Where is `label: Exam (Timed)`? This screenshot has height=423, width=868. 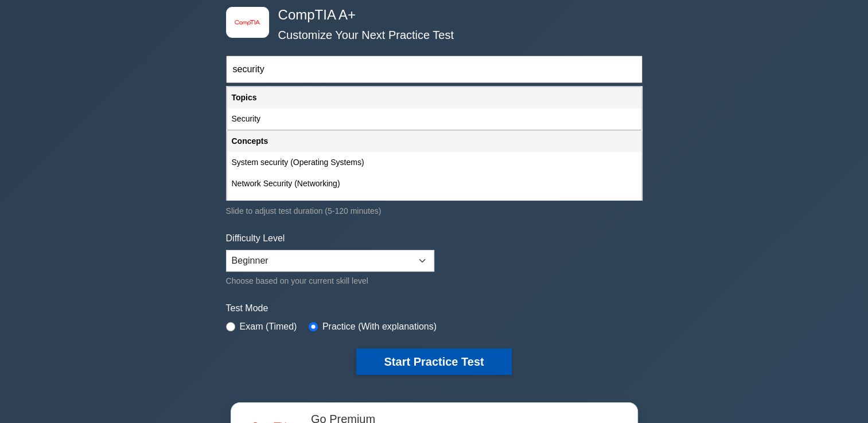
label: Exam (Timed) is located at coordinates (268, 327).